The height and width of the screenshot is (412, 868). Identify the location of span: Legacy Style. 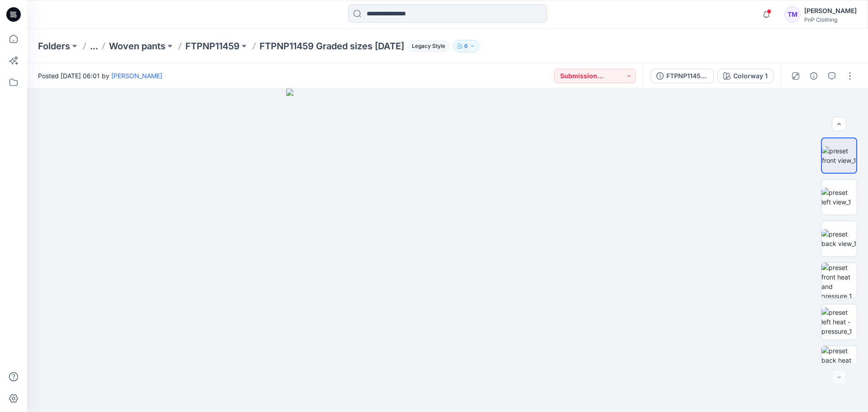
(428, 46).